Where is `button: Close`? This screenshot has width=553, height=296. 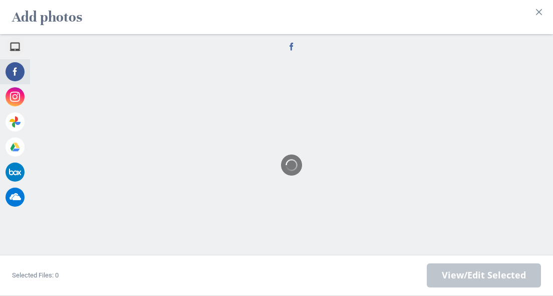 button: Close is located at coordinates (539, 12).